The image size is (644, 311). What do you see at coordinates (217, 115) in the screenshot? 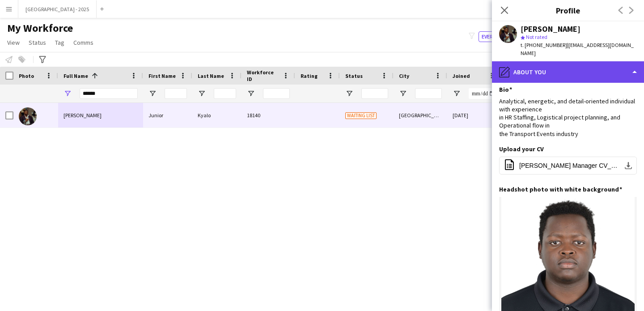
I see `div: Kyalo` at bounding box center [217, 115].